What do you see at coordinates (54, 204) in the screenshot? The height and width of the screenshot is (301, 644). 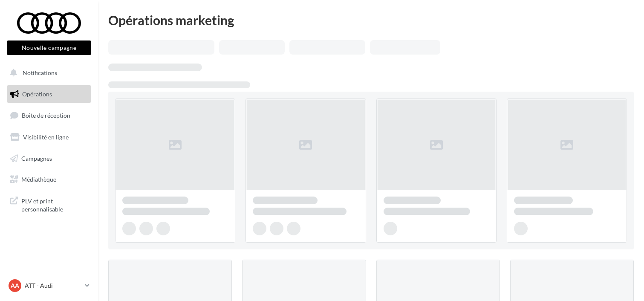 I see `span: PLV et print personnalisable` at bounding box center [54, 204].